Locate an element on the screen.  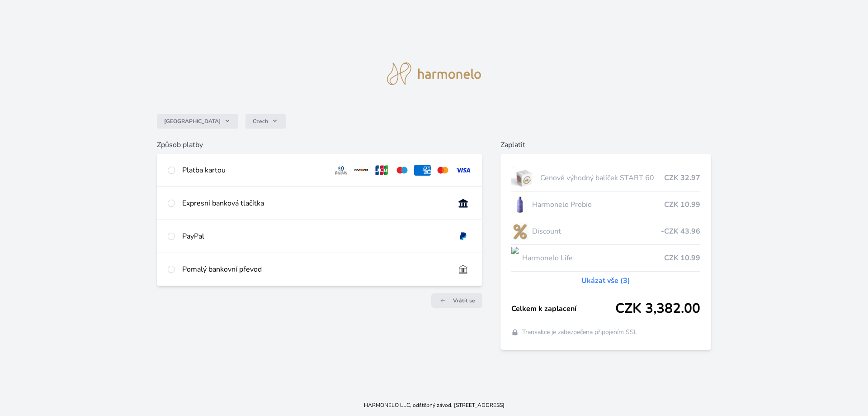
img: visa.svg is located at coordinates (463, 170).